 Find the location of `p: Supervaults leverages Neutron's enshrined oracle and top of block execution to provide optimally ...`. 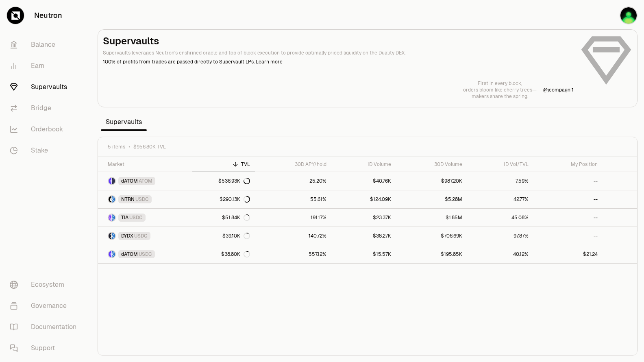

p: Supervaults leverages Neutron's enshrined oracle and top of block execution to provide optimally ... is located at coordinates (338, 53).